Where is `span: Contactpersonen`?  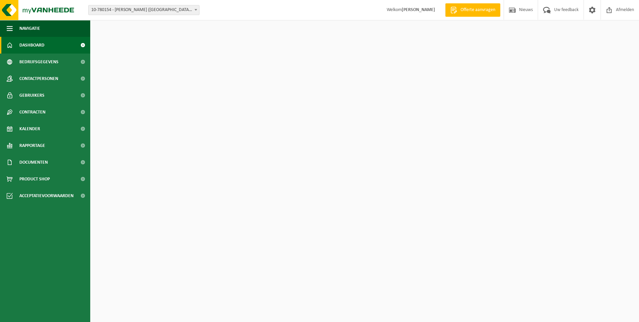 span: Contactpersonen is located at coordinates (39, 79).